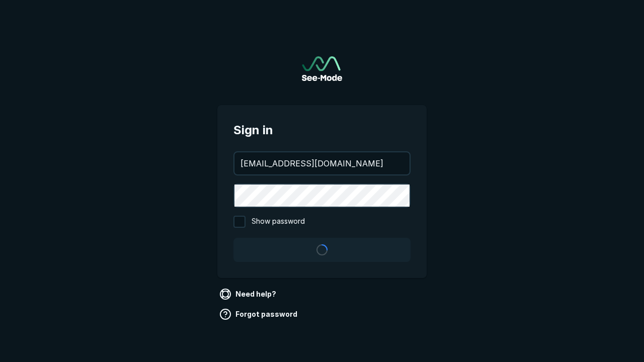  Describe the element at coordinates (249, 295) in the screenshot. I see `a: Need help?` at that location.